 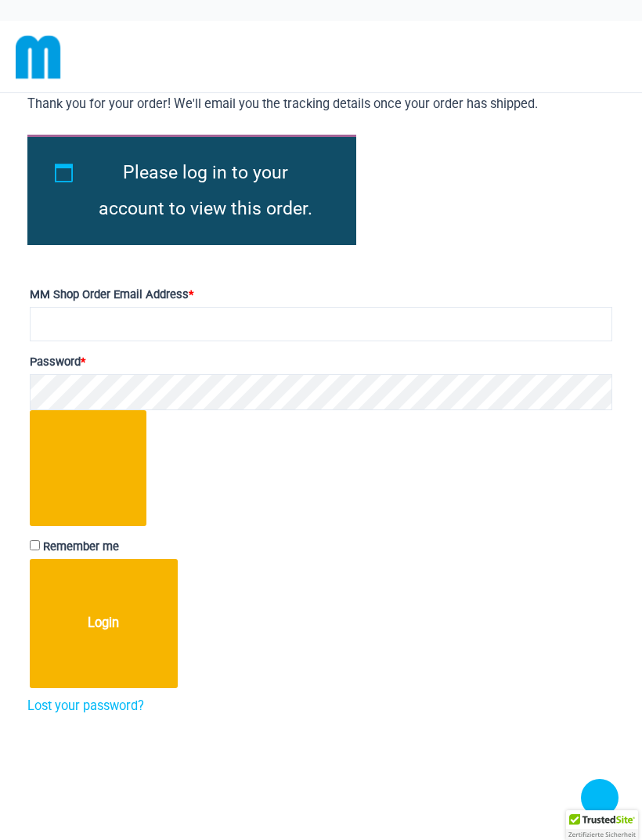 I want to click on span: Remember me, so click(x=81, y=546).